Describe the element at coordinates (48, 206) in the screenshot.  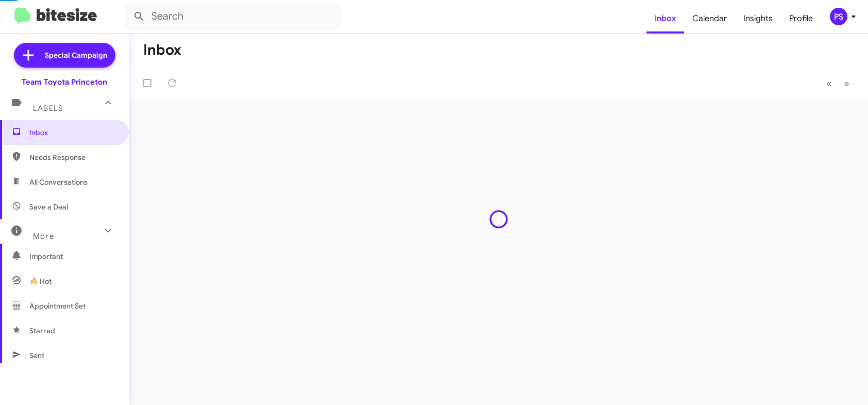
I see `span: Save a Deal` at that location.